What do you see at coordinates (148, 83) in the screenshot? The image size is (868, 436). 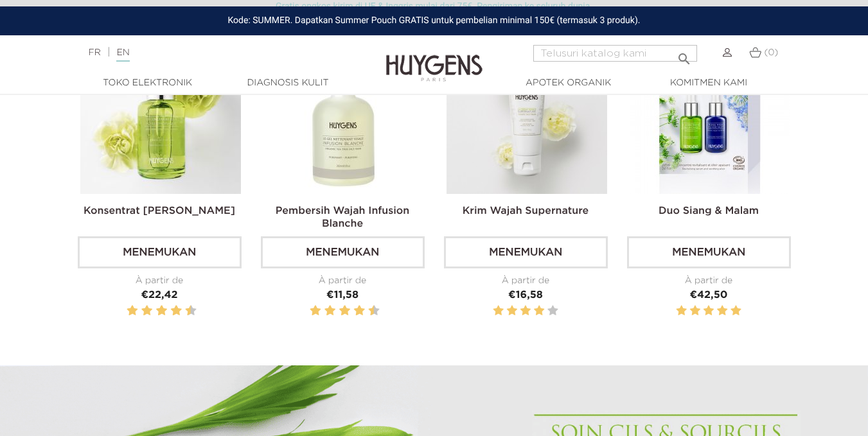 I see `a: Toko Elektronik` at bounding box center [148, 83].